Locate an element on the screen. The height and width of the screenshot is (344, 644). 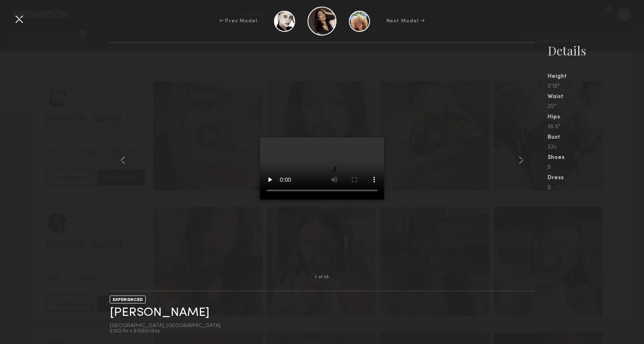
div: Shoes is located at coordinates (596, 158).